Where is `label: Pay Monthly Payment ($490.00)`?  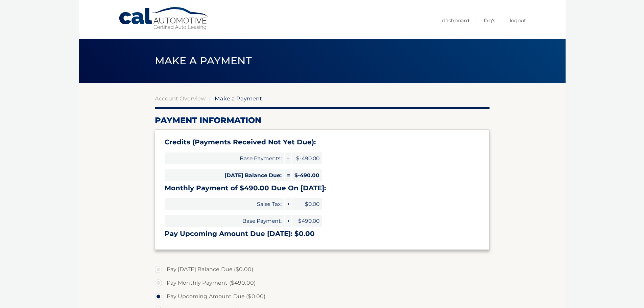
label: Pay Monthly Payment ($490.00) is located at coordinates (322, 283).